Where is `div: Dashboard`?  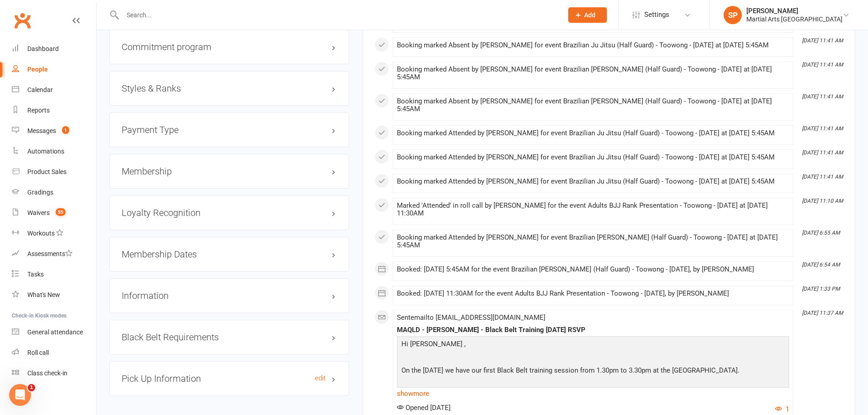
div: Dashboard is located at coordinates (43, 48).